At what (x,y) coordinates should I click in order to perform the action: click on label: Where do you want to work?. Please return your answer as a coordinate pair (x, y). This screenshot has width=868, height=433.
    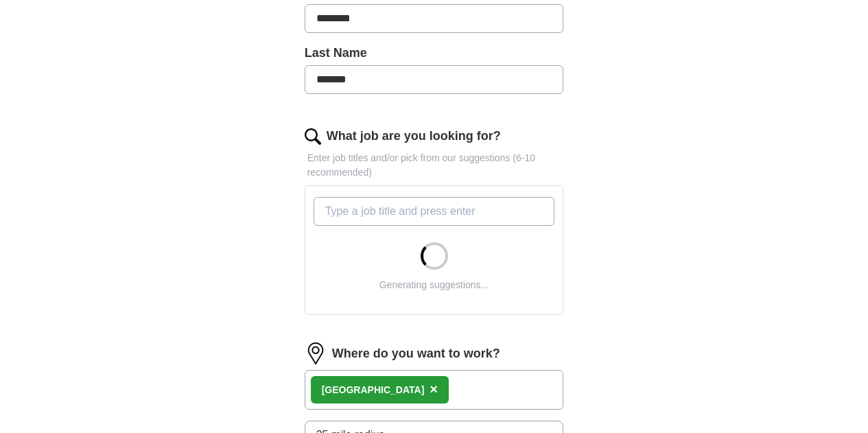
    Looking at the image, I should click on (416, 353).